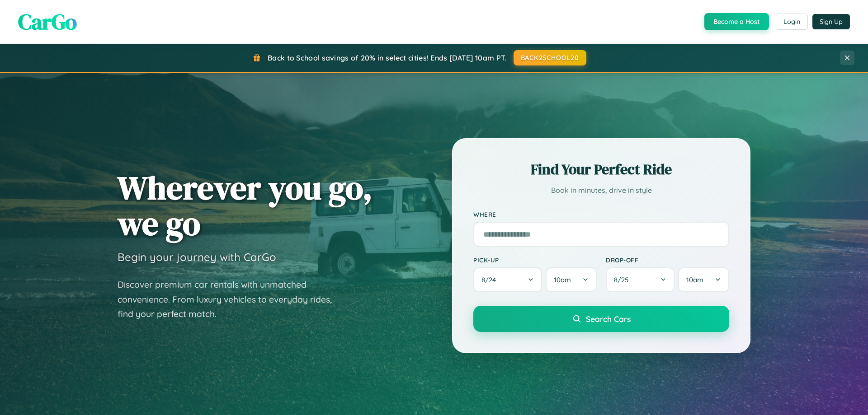  Describe the element at coordinates (831, 22) in the screenshot. I see `button: Sign Up` at that location.